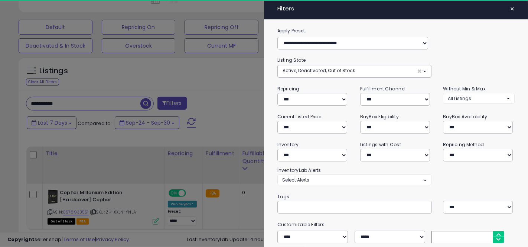  Describe the element at coordinates (292, 60) in the screenshot. I see `small: Listing State` at that location.